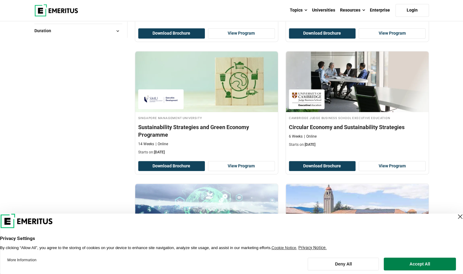 The height and width of the screenshot is (274, 463). I want to click on img: Cambridge Judge Business School Executive Education, so click(306, 99).